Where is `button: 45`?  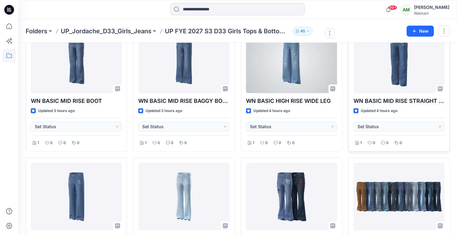
button: 45 is located at coordinates (303, 31).